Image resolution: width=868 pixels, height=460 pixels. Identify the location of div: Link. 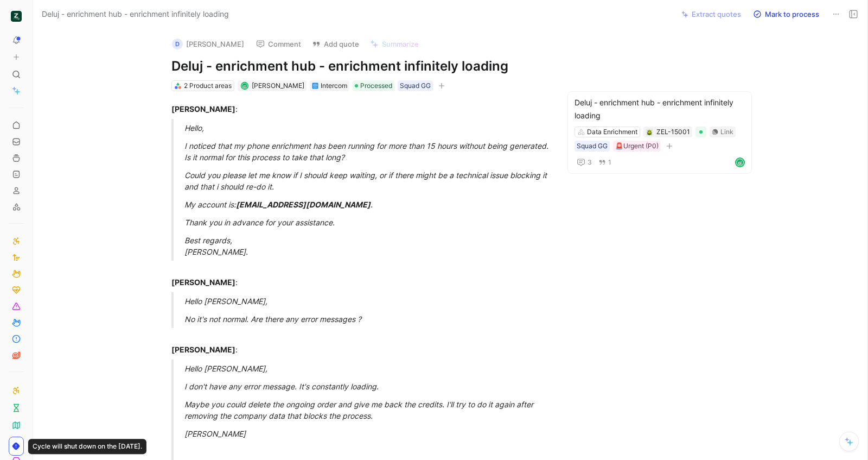
(727, 132).